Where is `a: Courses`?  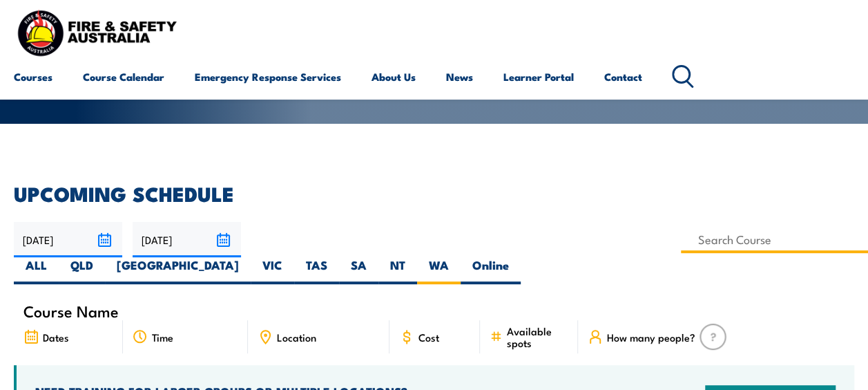
a: Courses is located at coordinates (33, 77).